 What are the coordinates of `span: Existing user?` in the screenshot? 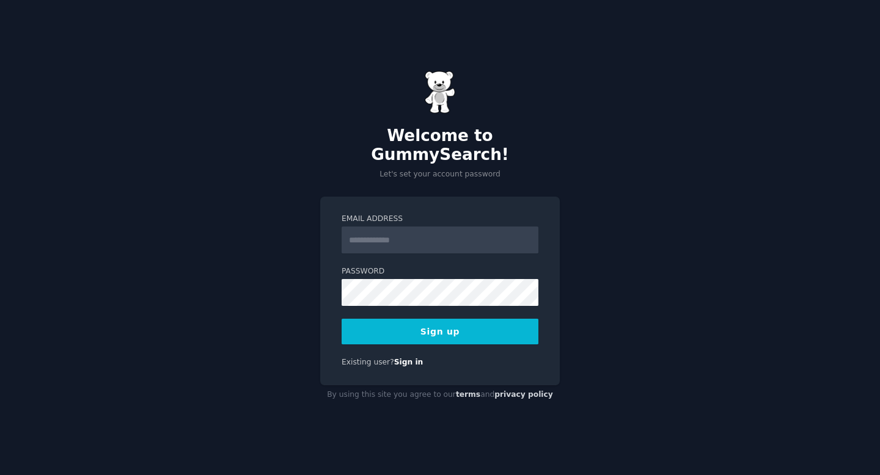 It's located at (368, 362).